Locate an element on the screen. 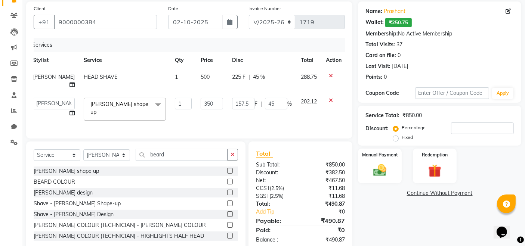  a: Add Tip is located at coordinates (279, 212).